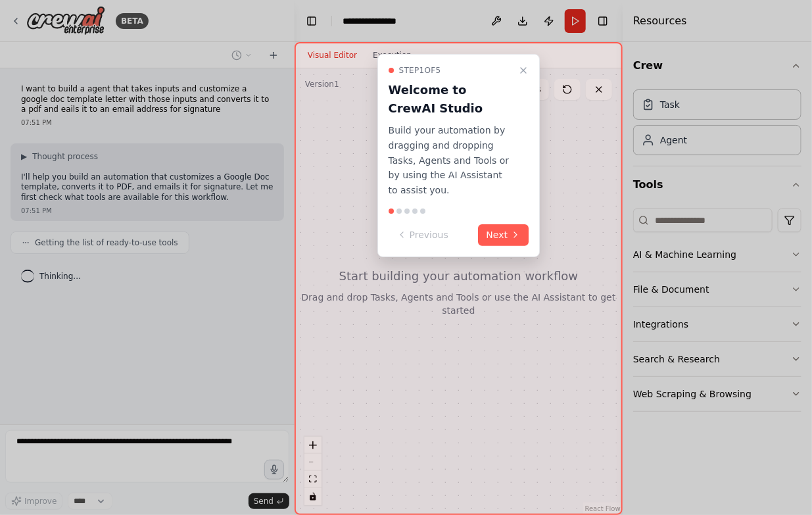 This screenshot has height=515, width=812. What do you see at coordinates (311, 21) in the screenshot?
I see `button: Hide left sidebar` at bounding box center [311, 21].